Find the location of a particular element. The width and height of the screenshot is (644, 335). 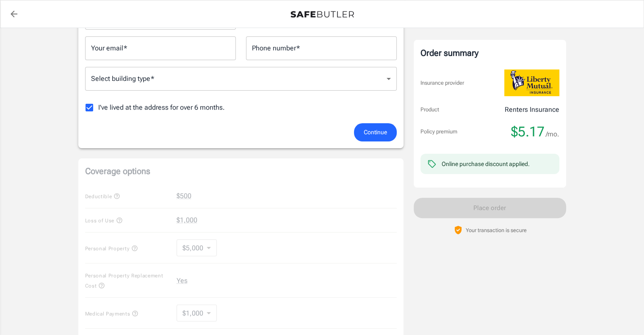

span: $5.17 is located at coordinates (528, 131).